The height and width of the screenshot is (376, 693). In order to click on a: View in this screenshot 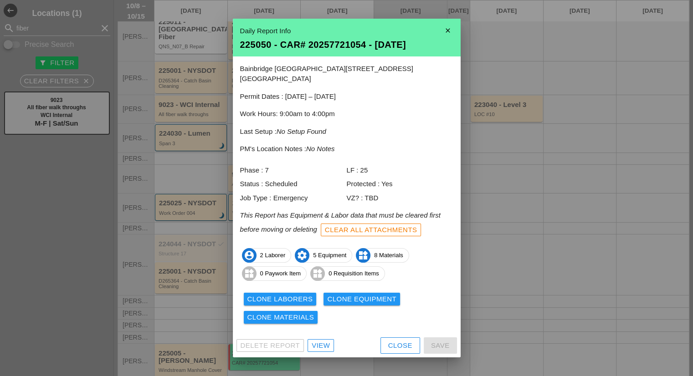, I will do `click(321, 346)`.